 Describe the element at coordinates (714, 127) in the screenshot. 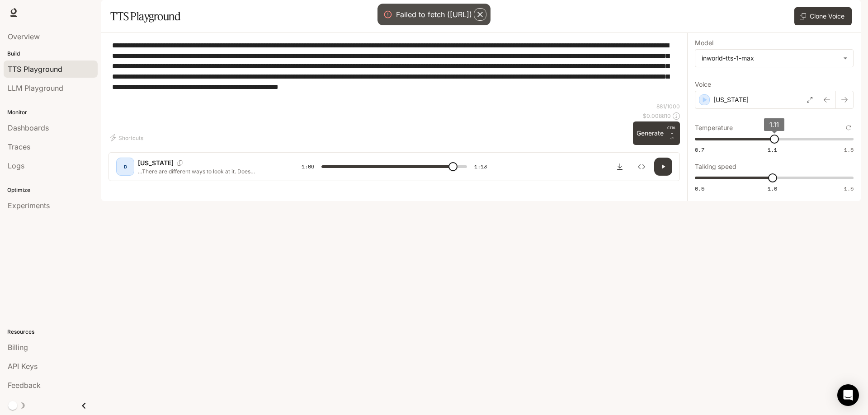

I see `p: Temperature` at that location.